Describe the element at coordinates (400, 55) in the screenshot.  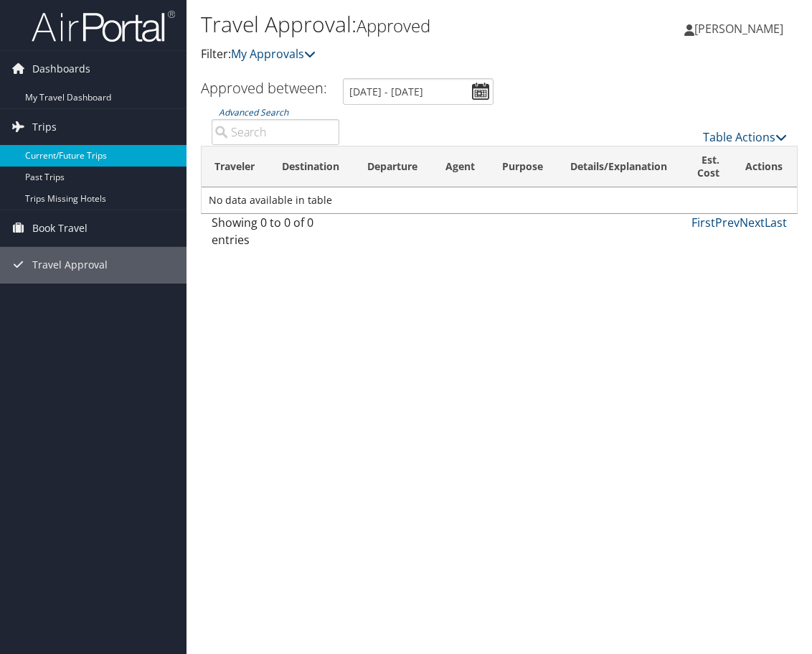
I see `p: Filter:` at that location.